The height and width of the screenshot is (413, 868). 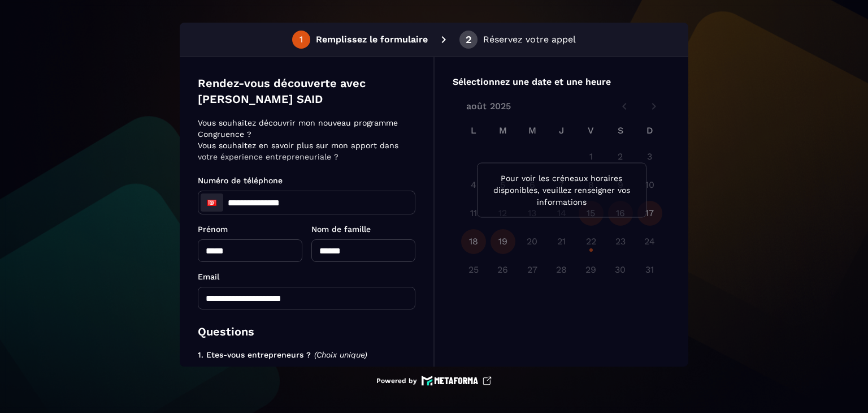 What do you see at coordinates (240, 180) in the screenshot?
I see `span: Numéro de téléphone` at bounding box center [240, 180].